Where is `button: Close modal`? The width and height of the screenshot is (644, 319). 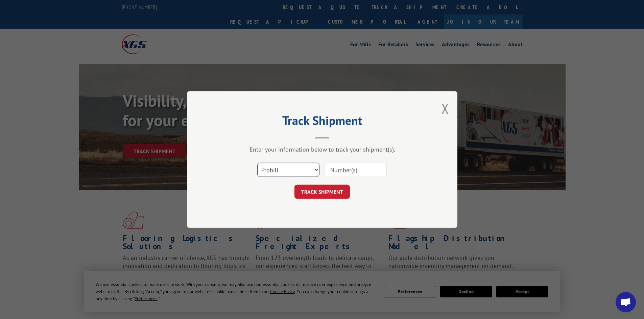 button: Close modal is located at coordinates (445, 108).